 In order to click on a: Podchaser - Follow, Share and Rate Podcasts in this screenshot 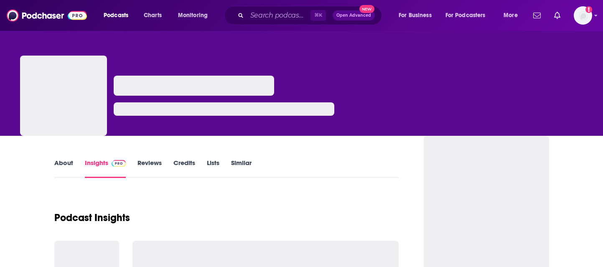, I will do `click(47, 15)`.